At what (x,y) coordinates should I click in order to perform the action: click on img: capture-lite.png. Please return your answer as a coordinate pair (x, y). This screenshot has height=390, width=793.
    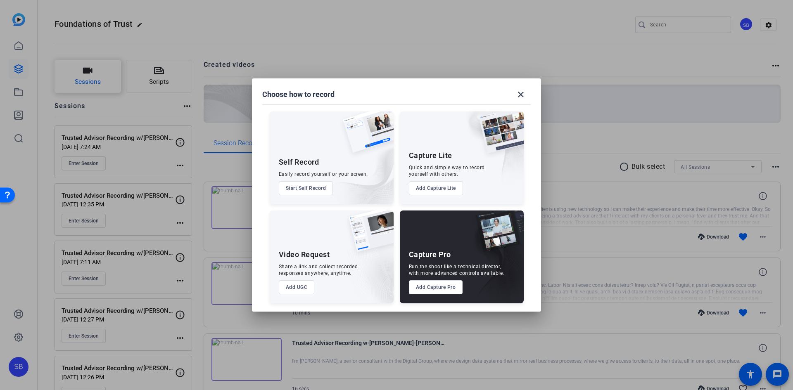
    Looking at the image, I should click on (498, 137).